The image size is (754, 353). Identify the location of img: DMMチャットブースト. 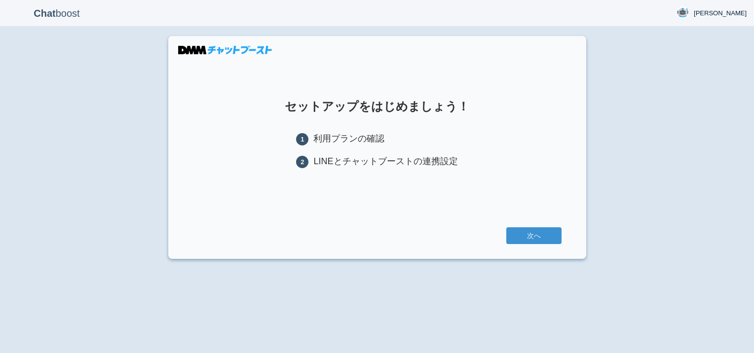
(225, 50).